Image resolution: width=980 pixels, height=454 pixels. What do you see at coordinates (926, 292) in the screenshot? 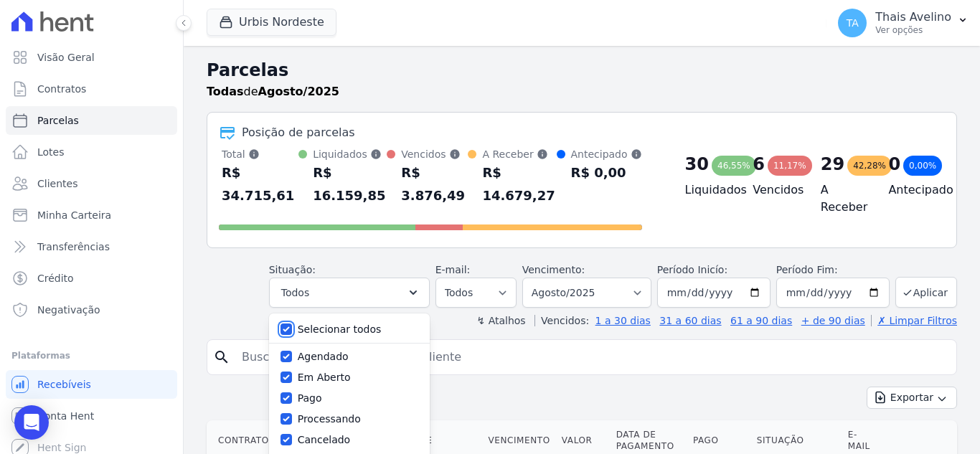
I see `button: Aplicar` at bounding box center [926, 292].